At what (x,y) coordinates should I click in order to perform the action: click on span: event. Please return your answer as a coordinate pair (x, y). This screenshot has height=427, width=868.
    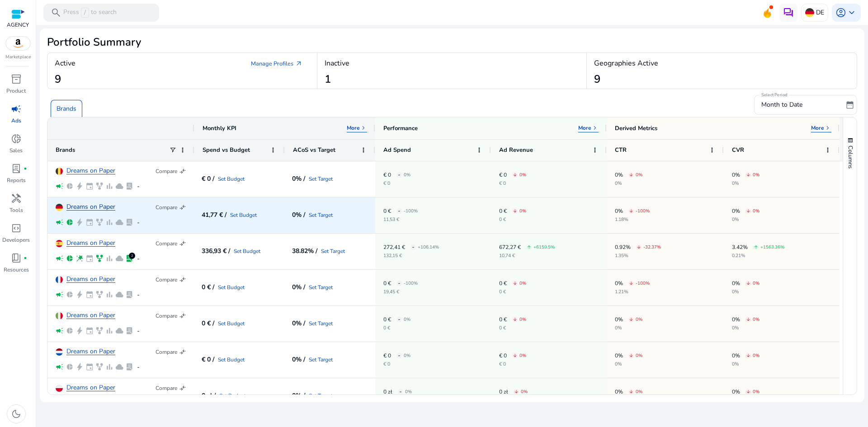
    Looking at the image, I should click on (89, 258).